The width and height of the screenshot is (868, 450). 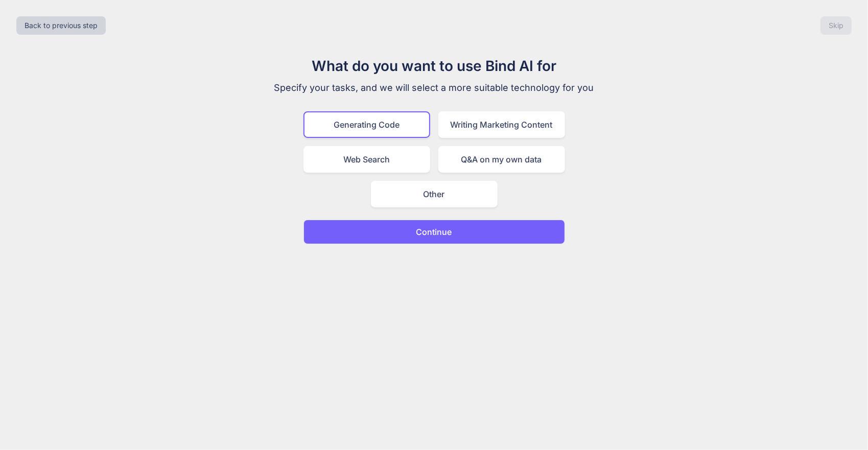 I want to click on button: Skip, so click(x=835, y=25).